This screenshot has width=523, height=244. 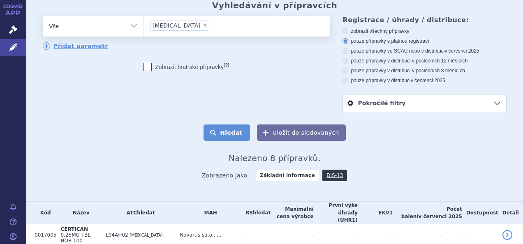 I want to click on a: Přidat parametr, so click(x=75, y=46).